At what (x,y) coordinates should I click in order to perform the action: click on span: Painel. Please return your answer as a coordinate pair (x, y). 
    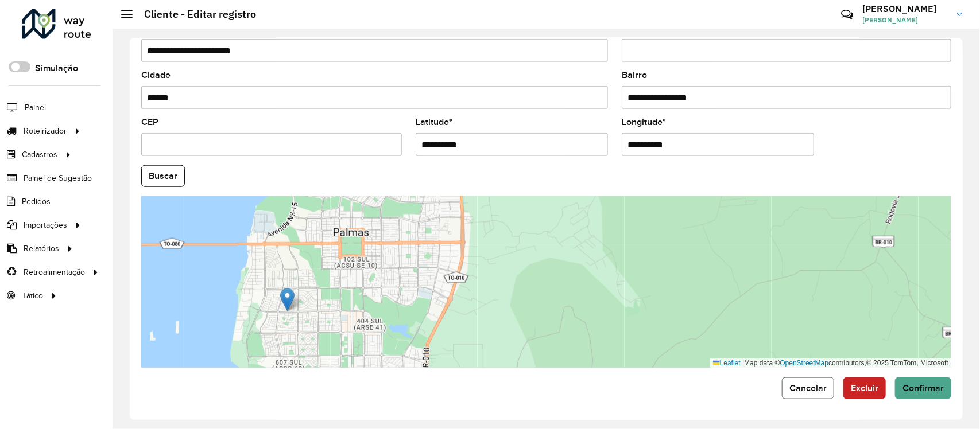
    Looking at the image, I should click on (35, 107).